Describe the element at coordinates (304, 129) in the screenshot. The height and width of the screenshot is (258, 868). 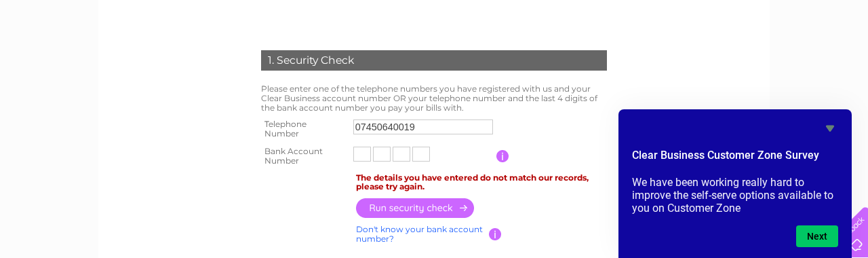
I see `th: Telephone Number` at that location.